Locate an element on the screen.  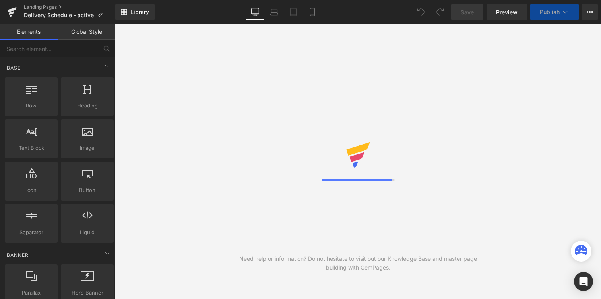
span: Base is located at coordinates (14, 68).